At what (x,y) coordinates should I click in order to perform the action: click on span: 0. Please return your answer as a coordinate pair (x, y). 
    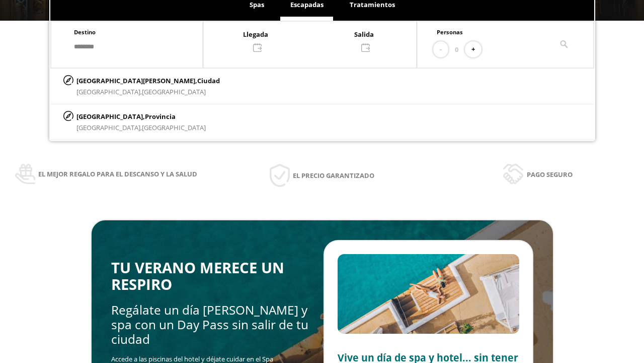
    Looking at the image, I should click on (456, 49).